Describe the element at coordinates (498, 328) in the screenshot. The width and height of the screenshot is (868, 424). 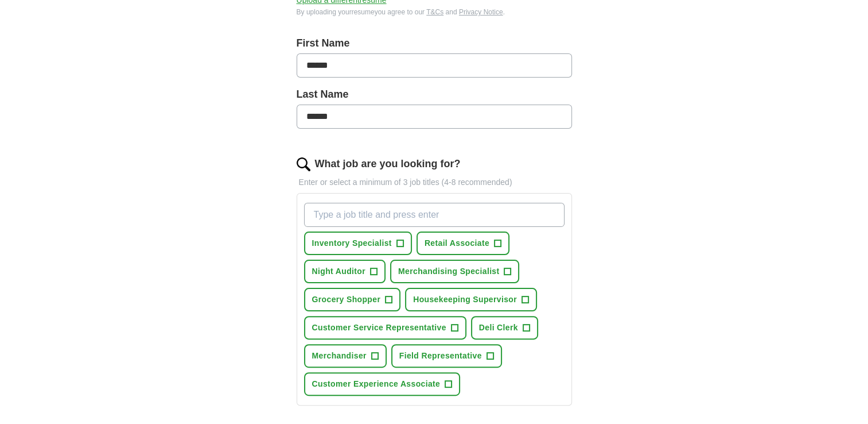
I see `span: Deli Clerk` at that location.